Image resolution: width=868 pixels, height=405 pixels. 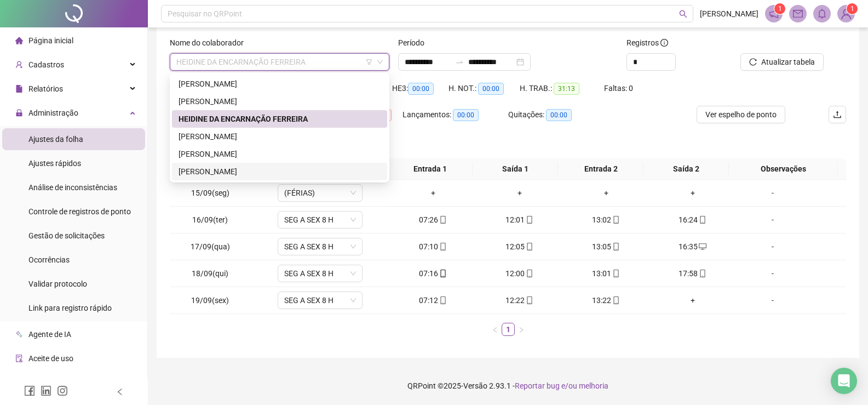 I want to click on span: Reportar bug e/ou melhoria, so click(x=561, y=386).